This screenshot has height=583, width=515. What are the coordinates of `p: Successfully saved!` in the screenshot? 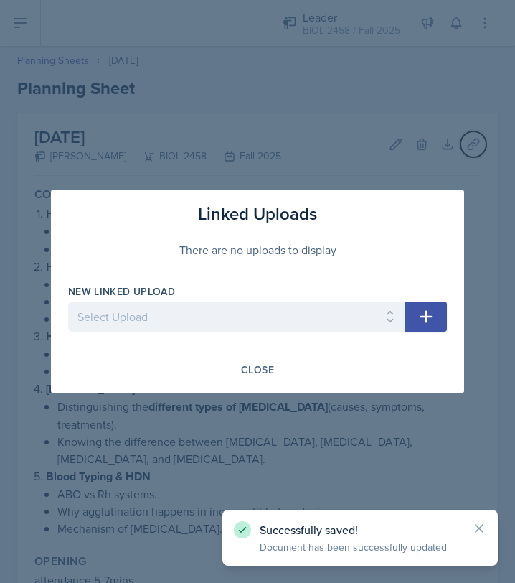 It's located at (360, 530).